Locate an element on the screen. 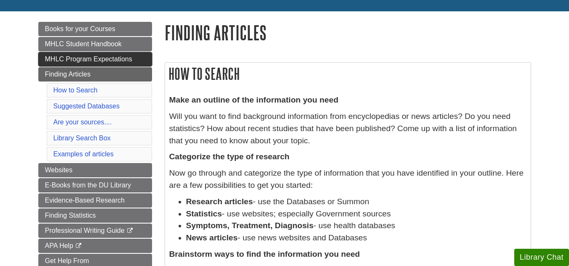 This screenshot has height=266, width=569. h2: How to Search is located at coordinates (348, 74).